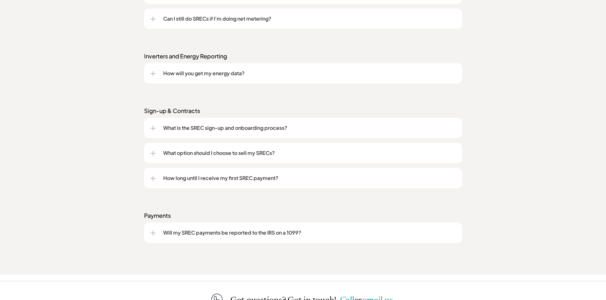  Describe the element at coordinates (309, 178) in the screenshot. I see `p: How long until I receive my first SREC payment?` at that location.